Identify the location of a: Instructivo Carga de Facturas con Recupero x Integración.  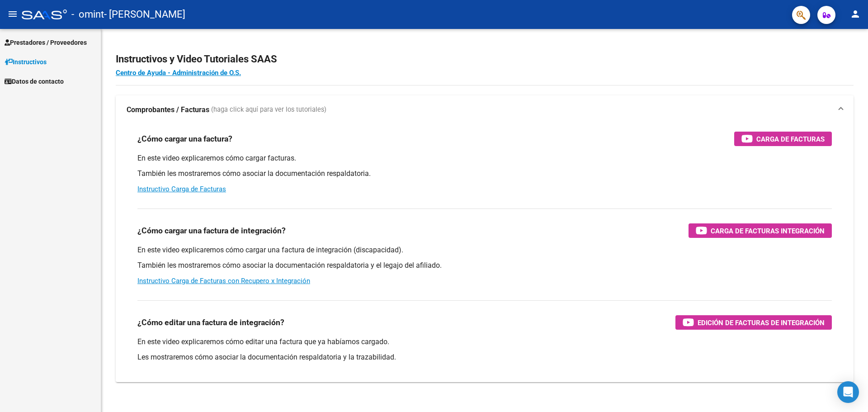
(224, 281).